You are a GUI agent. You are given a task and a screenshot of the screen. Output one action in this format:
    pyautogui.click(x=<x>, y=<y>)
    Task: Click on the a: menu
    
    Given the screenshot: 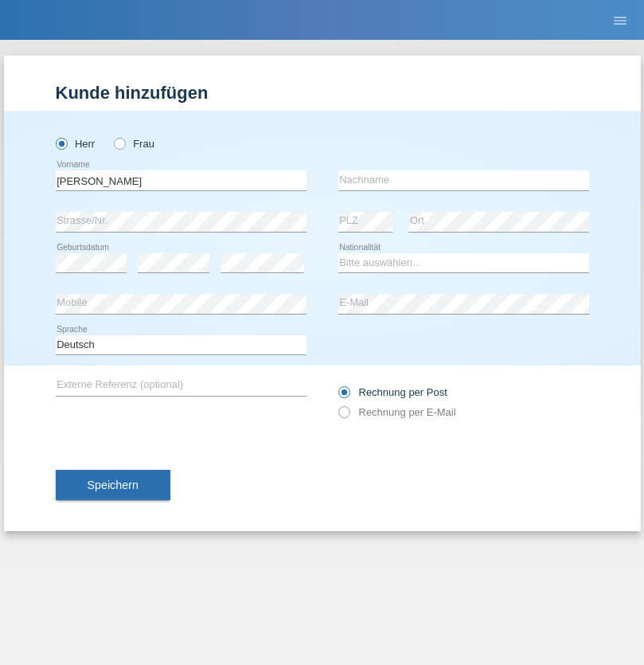 What is the action you would take?
    pyautogui.click(x=620, y=20)
    